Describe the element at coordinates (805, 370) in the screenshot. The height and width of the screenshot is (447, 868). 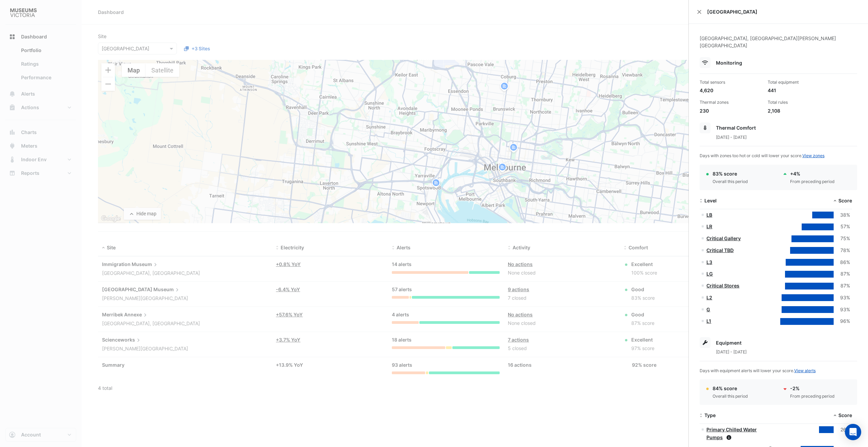
I see `a: View alerts` at that location.